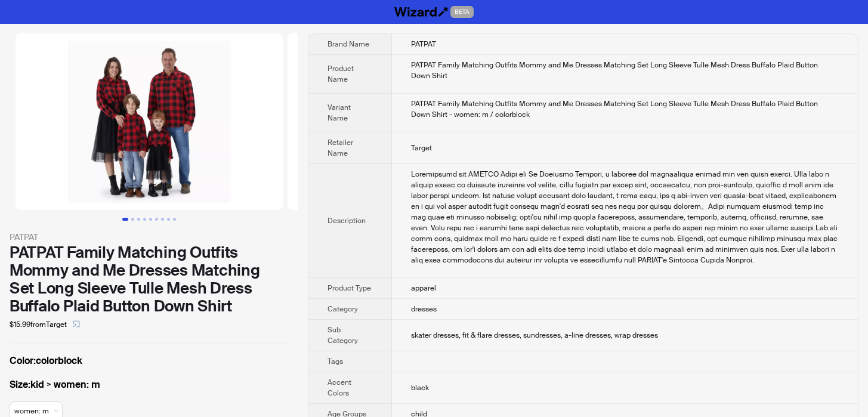 This screenshot has width=868, height=417. What do you see at coordinates (138, 219) in the screenshot?
I see `button: Go to slide 3` at bounding box center [138, 219].